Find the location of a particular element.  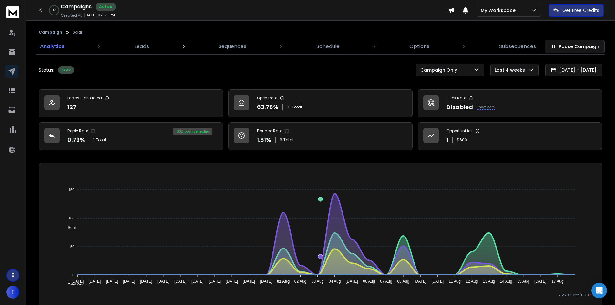

tspan: 08 Aug is located at coordinates (403, 281).